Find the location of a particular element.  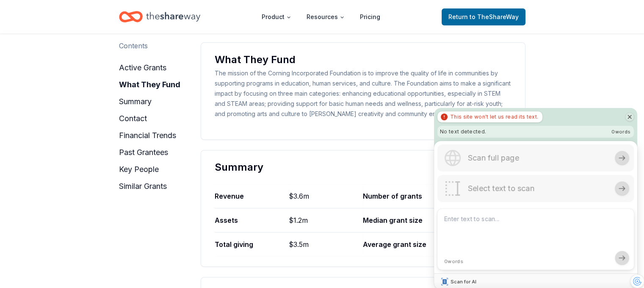

div: Revenue is located at coordinates (252, 196).